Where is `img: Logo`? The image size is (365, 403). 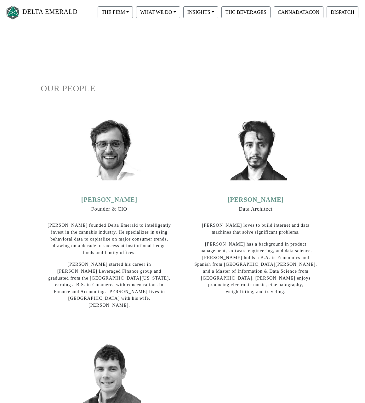 img: Logo is located at coordinates (13, 12).